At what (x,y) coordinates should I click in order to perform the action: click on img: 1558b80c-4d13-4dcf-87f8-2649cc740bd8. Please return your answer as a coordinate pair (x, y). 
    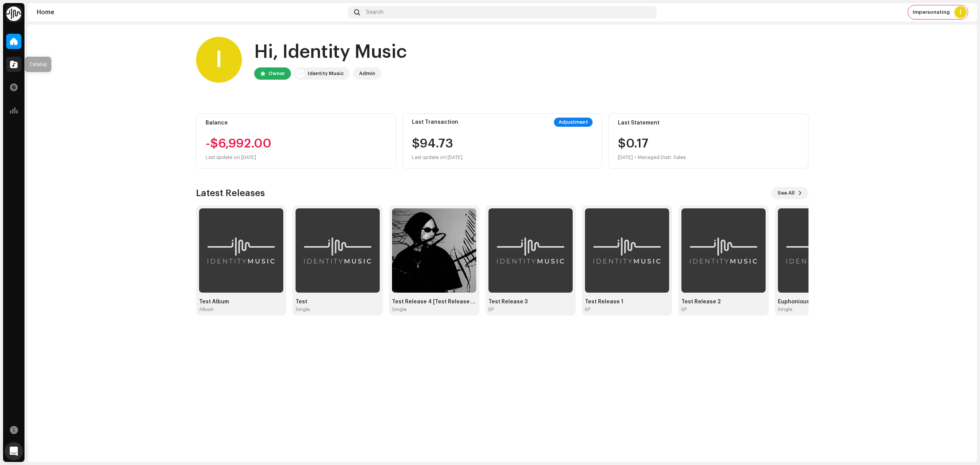
    Looking at the image, I should click on (531, 251).